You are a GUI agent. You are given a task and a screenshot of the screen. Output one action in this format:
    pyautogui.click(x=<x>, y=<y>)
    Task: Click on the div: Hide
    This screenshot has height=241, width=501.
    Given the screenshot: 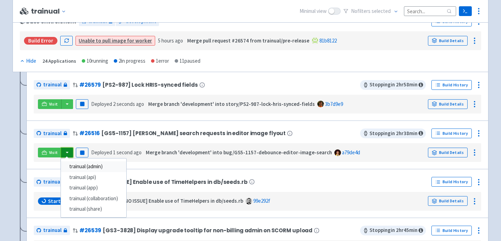 What is the action you would take?
    pyautogui.click(x=28, y=61)
    